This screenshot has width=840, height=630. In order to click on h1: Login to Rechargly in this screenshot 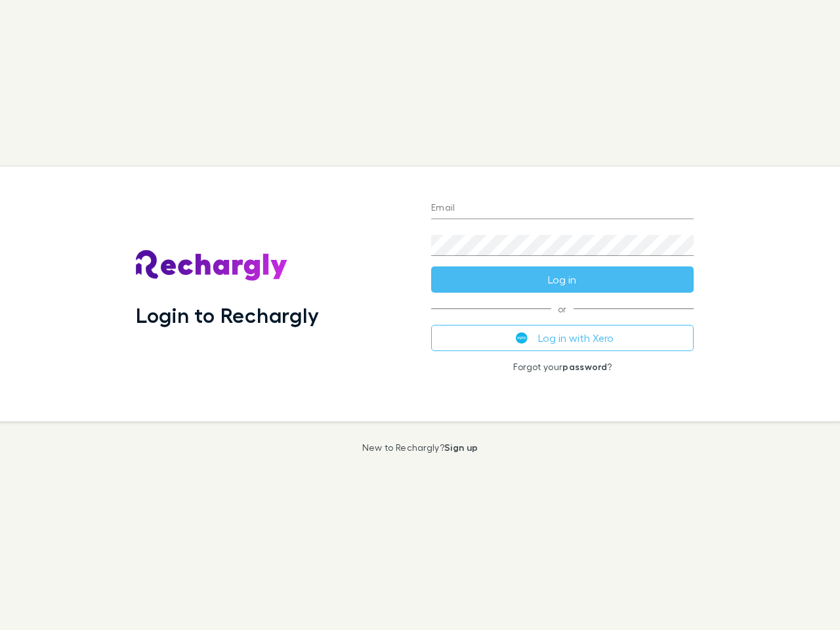, I will do `click(227, 315)`.